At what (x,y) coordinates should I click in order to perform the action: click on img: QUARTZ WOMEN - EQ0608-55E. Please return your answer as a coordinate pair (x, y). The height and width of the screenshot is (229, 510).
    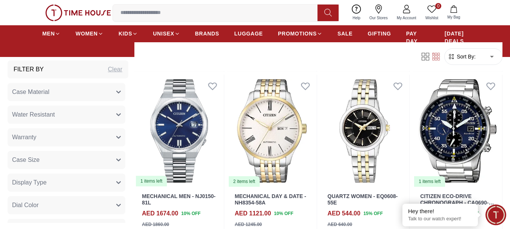
    Looking at the image, I should click on (365, 131).